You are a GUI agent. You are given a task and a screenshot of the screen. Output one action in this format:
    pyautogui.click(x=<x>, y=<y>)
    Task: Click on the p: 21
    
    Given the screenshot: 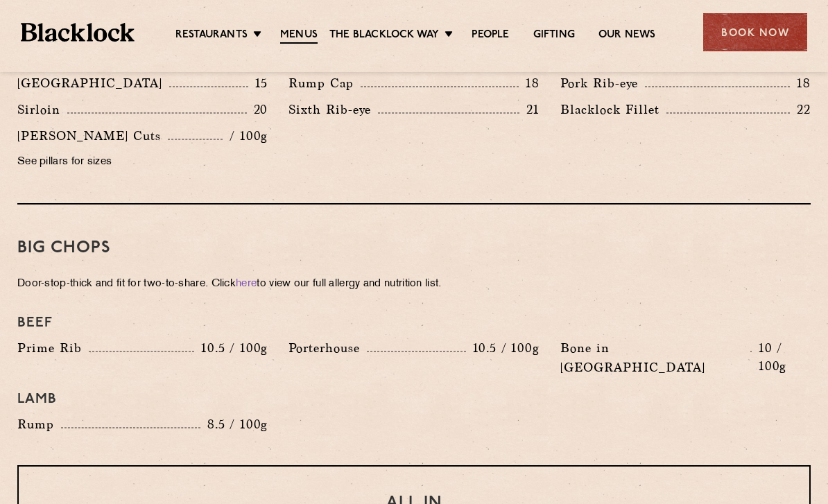 What is the action you would take?
    pyautogui.click(x=529, y=109)
    